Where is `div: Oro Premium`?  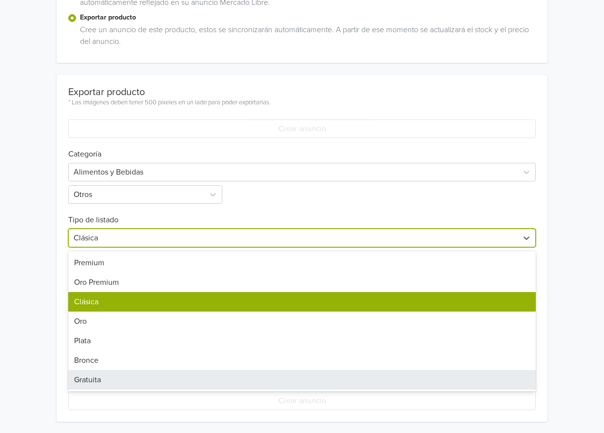 div: Oro Premium is located at coordinates (302, 282).